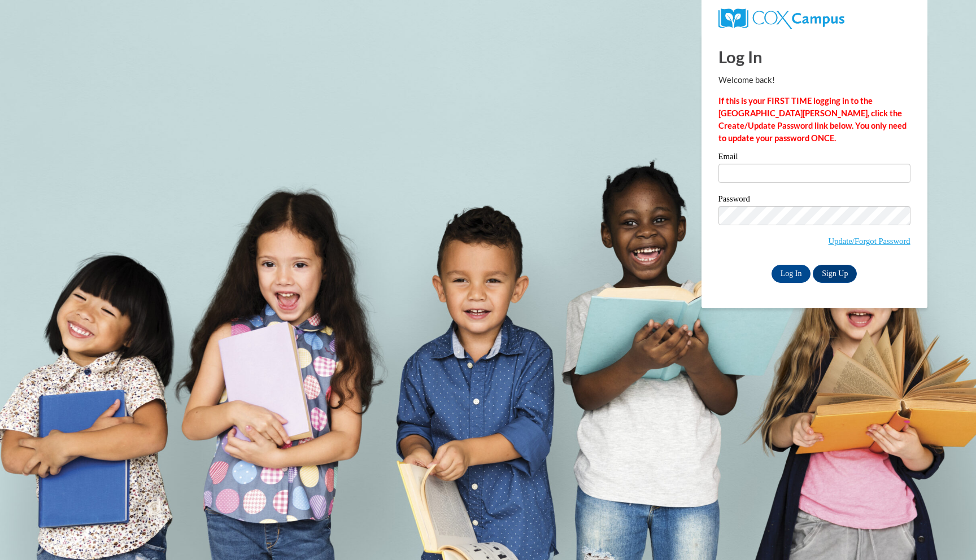  I want to click on label: Password, so click(814, 200).